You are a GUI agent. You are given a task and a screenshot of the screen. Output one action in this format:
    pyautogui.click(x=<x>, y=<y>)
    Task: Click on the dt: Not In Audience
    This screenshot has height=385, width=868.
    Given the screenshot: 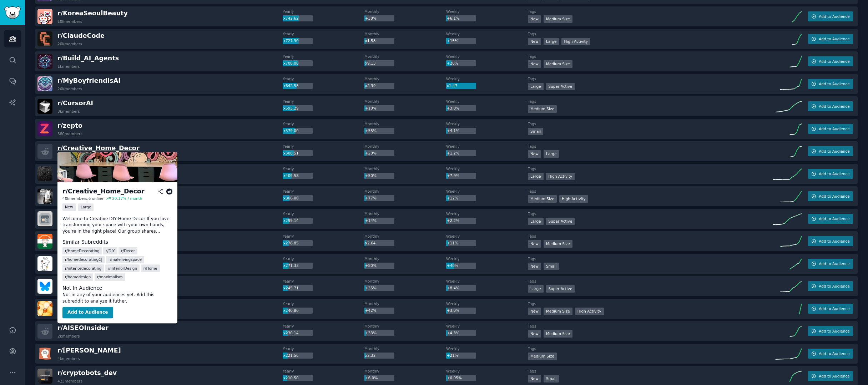 What is the action you would take?
    pyautogui.click(x=118, y=288)
    